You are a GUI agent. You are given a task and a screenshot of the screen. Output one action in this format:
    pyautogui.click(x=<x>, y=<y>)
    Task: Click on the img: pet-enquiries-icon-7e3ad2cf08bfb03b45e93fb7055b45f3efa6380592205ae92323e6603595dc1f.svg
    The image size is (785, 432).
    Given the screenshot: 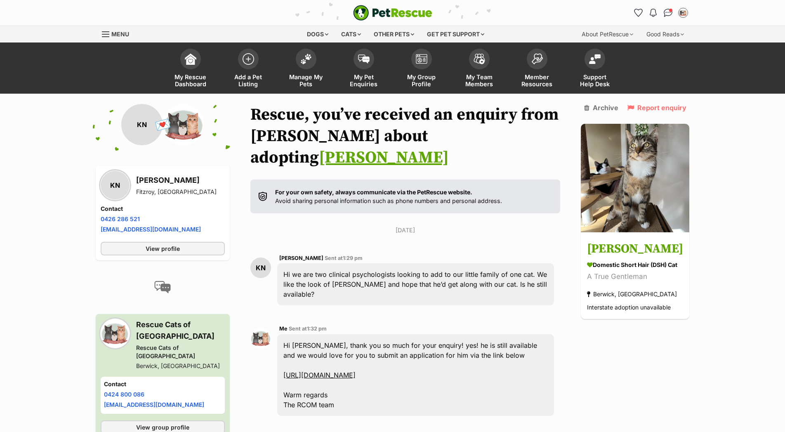 What is the action you would take?
    pyautogui.click(x=364, y=59)
    